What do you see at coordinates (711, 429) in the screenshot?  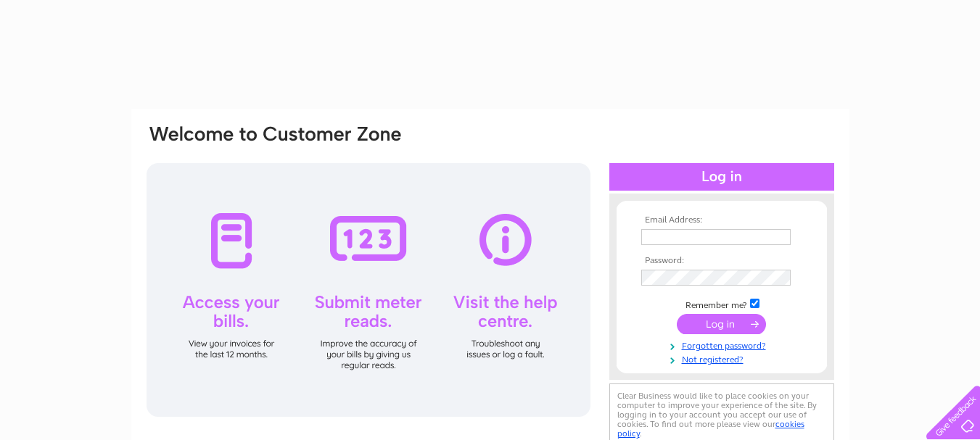 I see `a: cookies policy` at bounding box center [711, 429].